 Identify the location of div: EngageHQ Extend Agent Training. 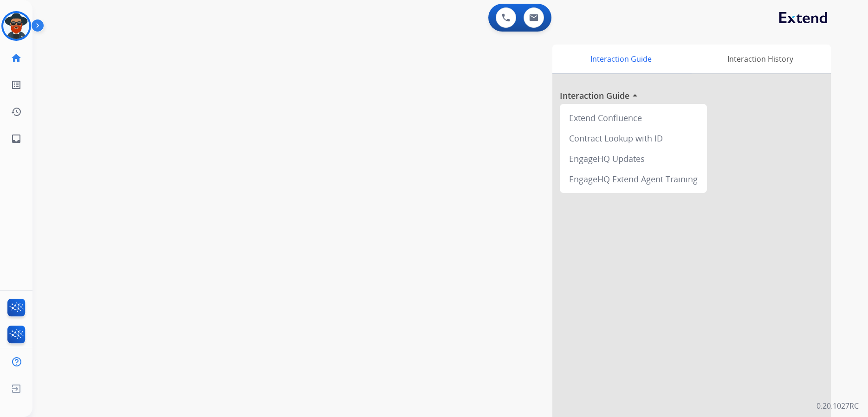
(633, 179).